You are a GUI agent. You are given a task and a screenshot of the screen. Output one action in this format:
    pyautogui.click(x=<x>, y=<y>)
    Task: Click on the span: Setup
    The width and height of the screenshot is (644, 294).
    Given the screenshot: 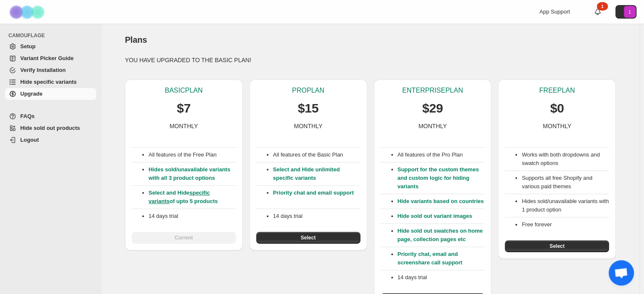 What is the action you would take?
    pyautogui.click(x=28, y=46)
    